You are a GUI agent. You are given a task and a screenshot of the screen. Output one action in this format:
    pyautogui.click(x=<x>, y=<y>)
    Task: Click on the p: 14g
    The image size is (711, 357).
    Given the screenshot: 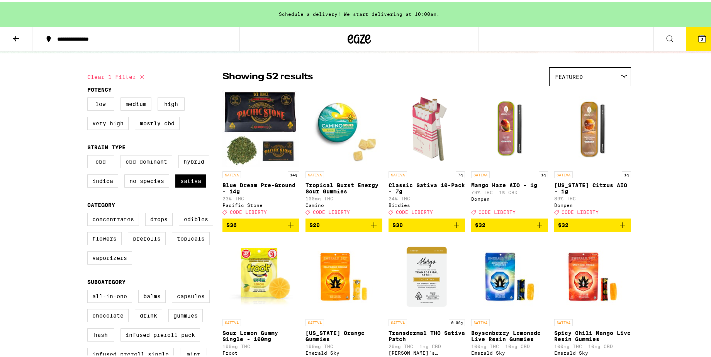 What is the action you would take?
    pyautogui.click(x=294, y=173)
    